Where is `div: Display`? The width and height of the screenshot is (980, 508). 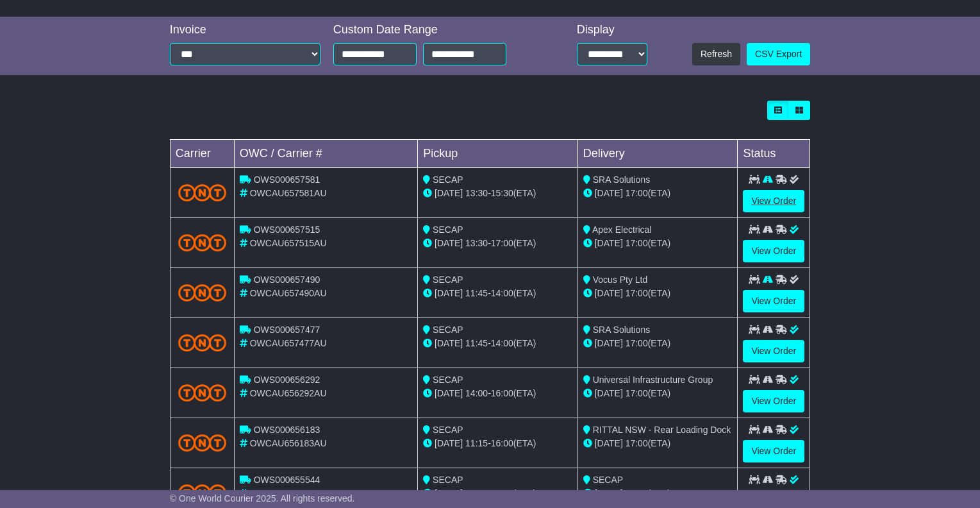 div: Display is located at coordinates (612, 30).